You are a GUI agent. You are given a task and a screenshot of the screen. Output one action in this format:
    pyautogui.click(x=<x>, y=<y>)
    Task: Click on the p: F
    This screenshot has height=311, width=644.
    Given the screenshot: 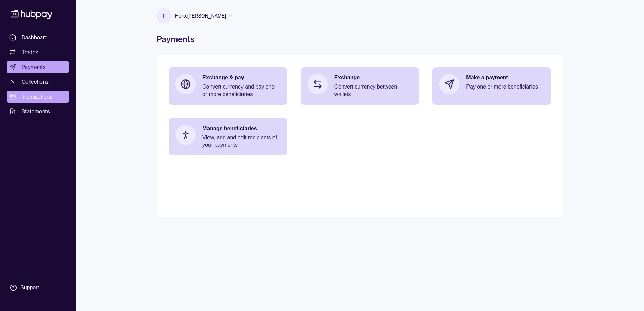 What is the action you would take?
    pyautogui.click(x=164, y=16)
    